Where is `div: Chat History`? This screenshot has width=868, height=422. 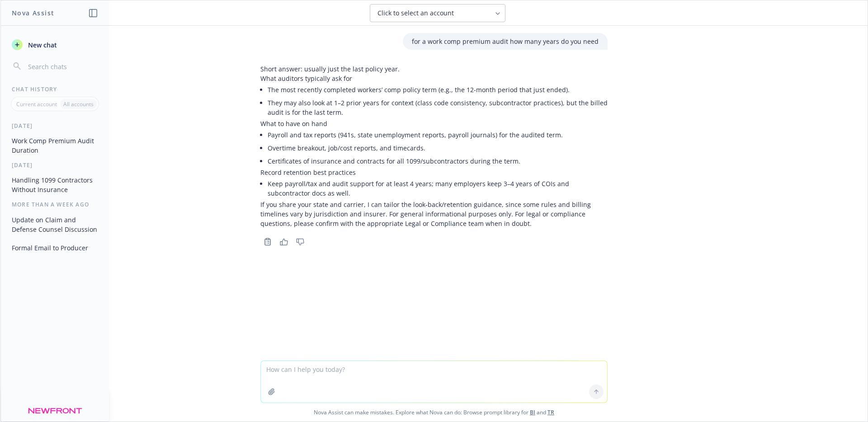 div: Chat History is located at coordinates (55, 89).